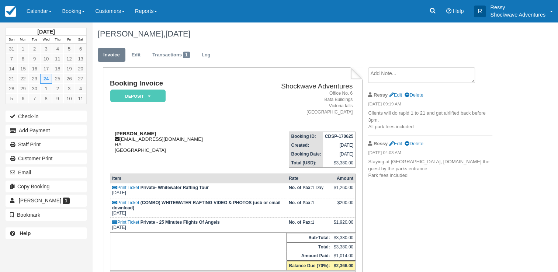 The image size is (558, 272). Describe the element at coordinates (23, 89) in the screenshot. I see `a: 29` at that location.